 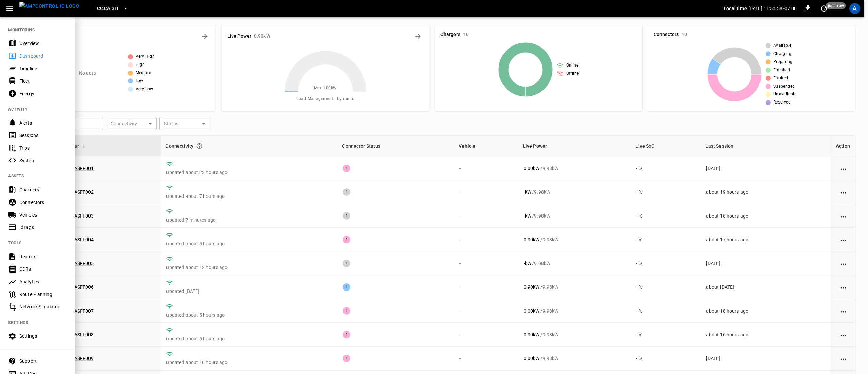 I want to click on div: Reports, so click(x=43, y=257).